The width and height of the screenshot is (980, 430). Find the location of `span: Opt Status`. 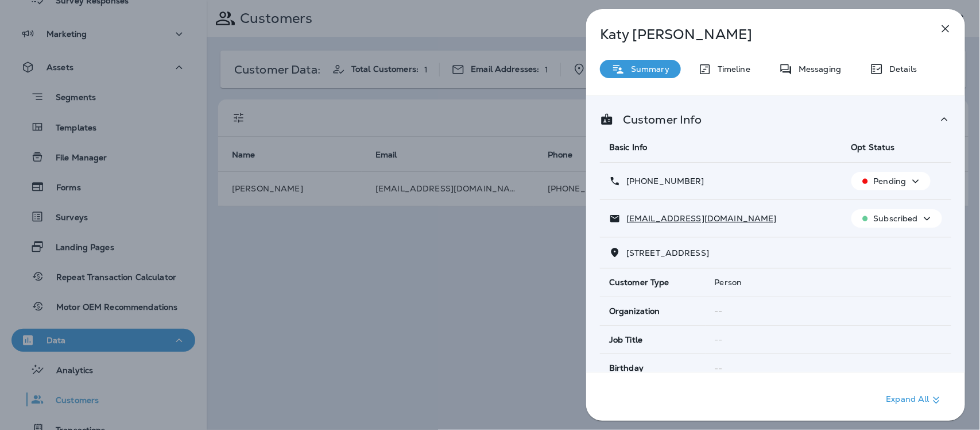

span: Opt Status is located at coordinates (873, 147).